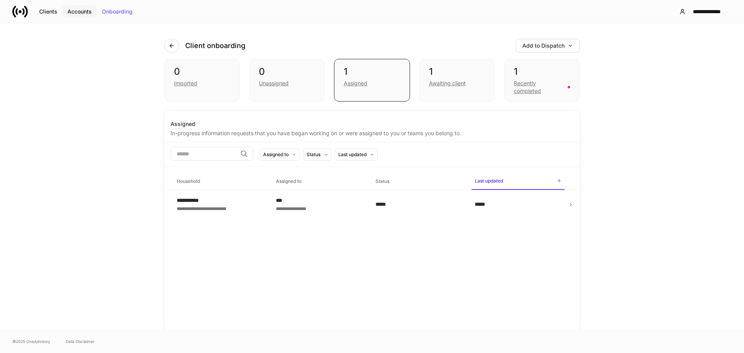 The width and height of the screenshot is (744, 353). I want to click on h6: Household, so click(188, 181).